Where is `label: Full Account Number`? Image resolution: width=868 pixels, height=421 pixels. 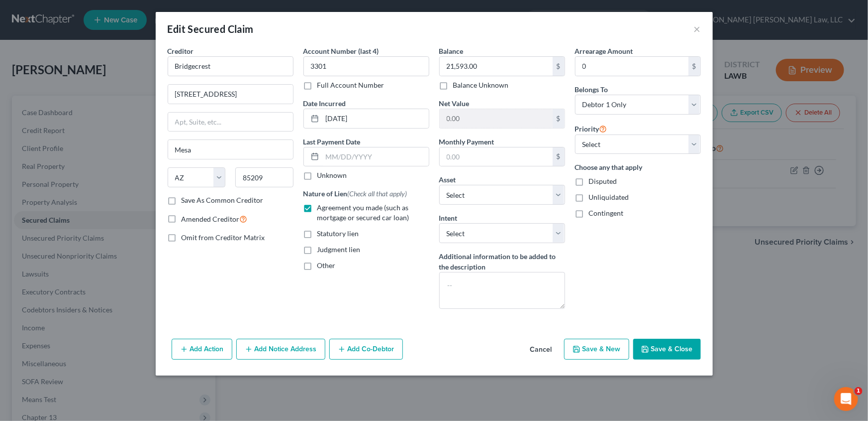 label: Full Account Number is located at coordinates (351, 85).